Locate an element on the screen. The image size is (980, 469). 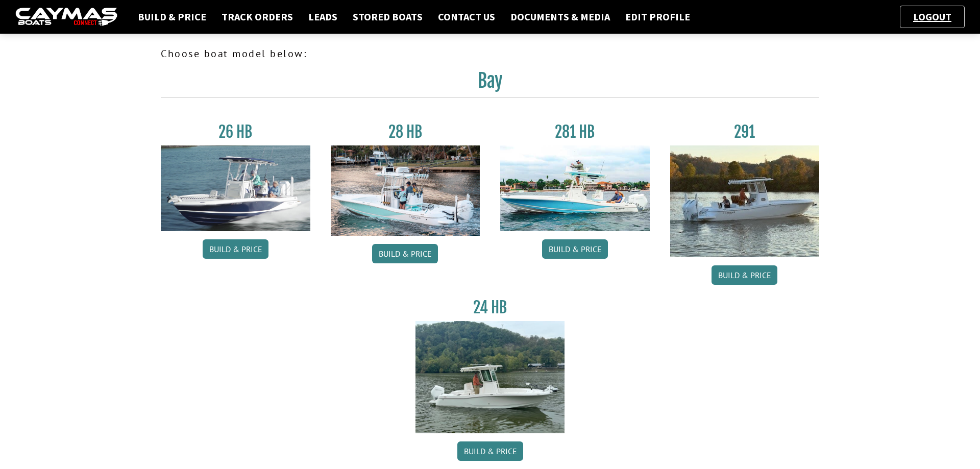
img: 28_hb_thumbnail_for_caymas_connect.jpg is located at coordinates (405, 191).